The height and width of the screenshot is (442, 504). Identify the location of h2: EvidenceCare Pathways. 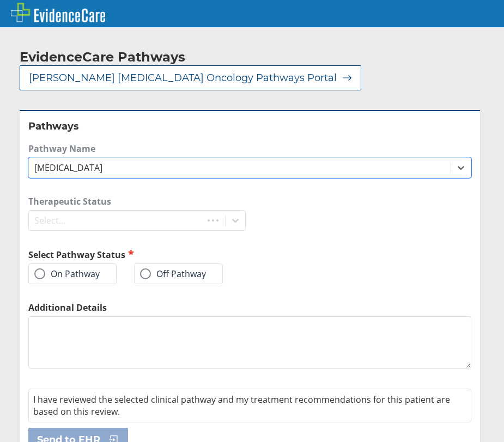
(103, 57).